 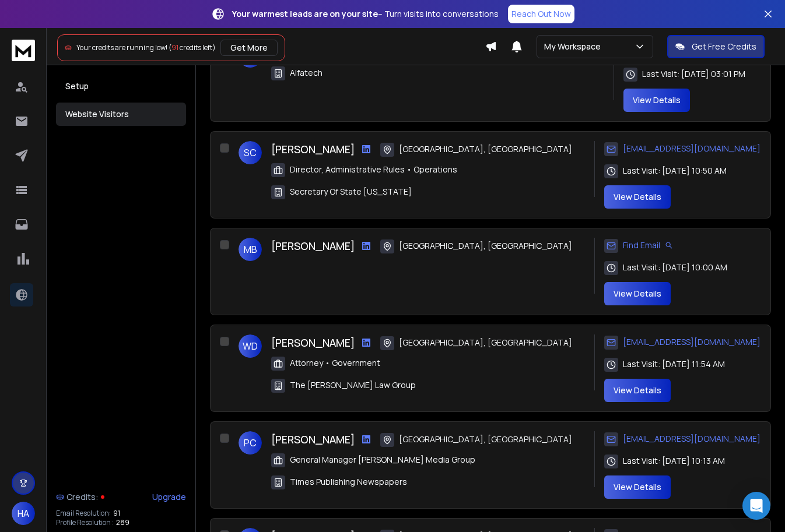 What do you see at coordinates (639, 245) in the screenshot?
I see `div: Find Email` at bounding box center [639, 245].